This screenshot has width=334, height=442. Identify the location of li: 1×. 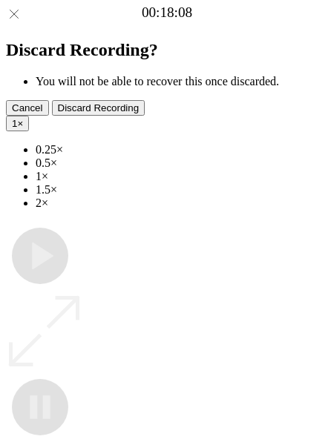
(182, 177).